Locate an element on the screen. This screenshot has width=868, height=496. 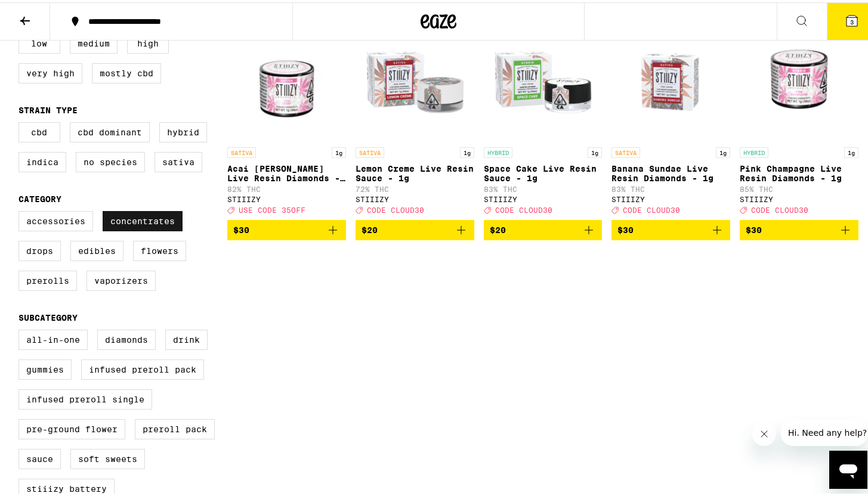
a: Open page for Banana Sundae Live Resin Diamonds - 1g from STIIIZY is located at coordinates (670, 119).